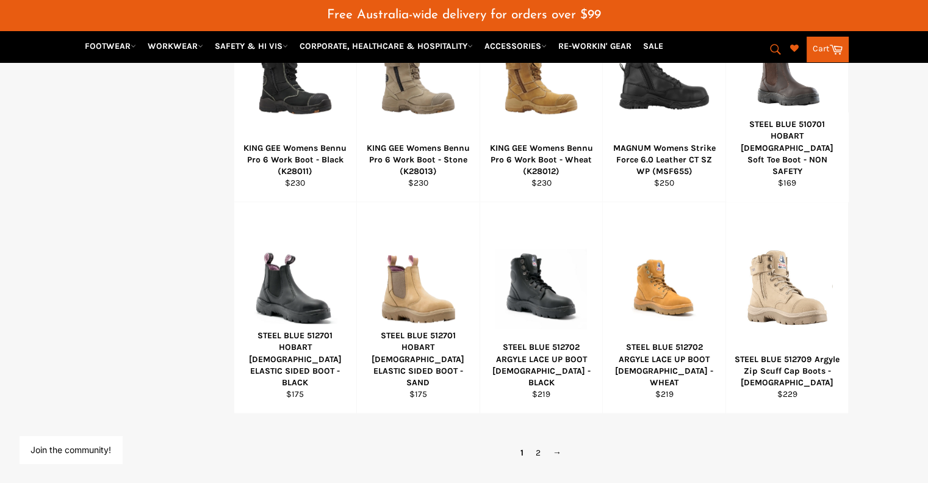 Image resolution: width=928 pixels, height=483 pixels. What do you see at coordinates (515, 46) in the screenshot?
I see `a: ACCESSORIES` at bounding box center [515, 46].